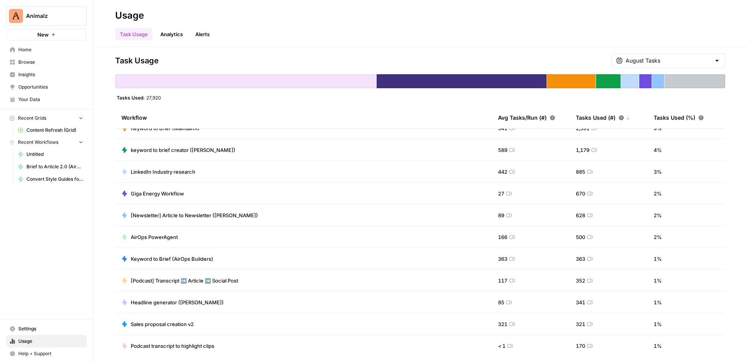 This screenshot has height=363, width=747. I want to click on a: Insights, so click(46, 75).